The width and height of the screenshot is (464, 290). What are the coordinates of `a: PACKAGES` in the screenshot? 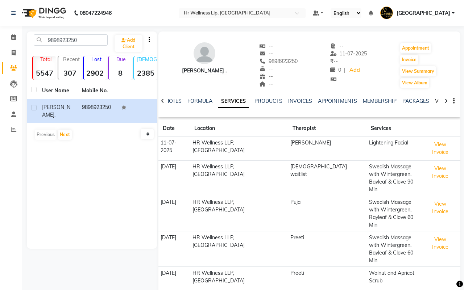 It's located at (416, 101).